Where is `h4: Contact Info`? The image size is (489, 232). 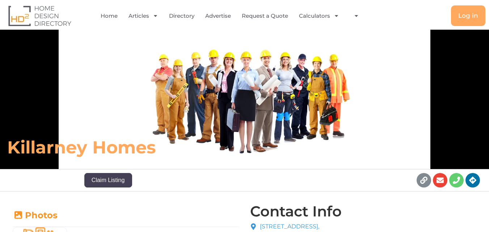 h4: Contact Info is located at coordinates (296, 211).